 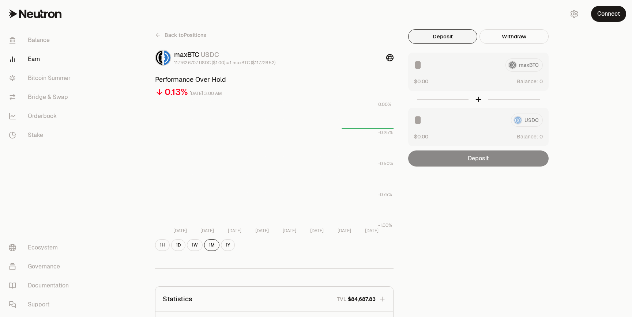 What do you see at coordinates (609, 14) in the screenshot?
I see `button: Connect` at bounding box center [609, 14].